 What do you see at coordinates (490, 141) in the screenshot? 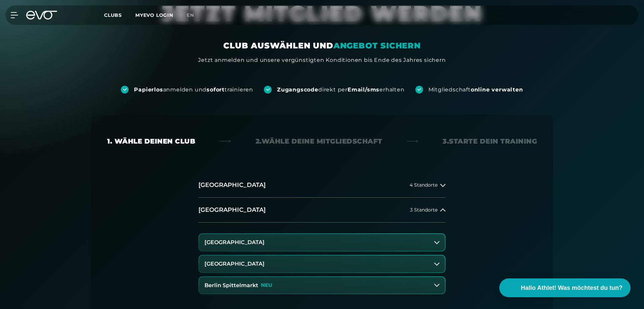
I see `div: 3. Starte dein Training` at bounding box center [490, 141].